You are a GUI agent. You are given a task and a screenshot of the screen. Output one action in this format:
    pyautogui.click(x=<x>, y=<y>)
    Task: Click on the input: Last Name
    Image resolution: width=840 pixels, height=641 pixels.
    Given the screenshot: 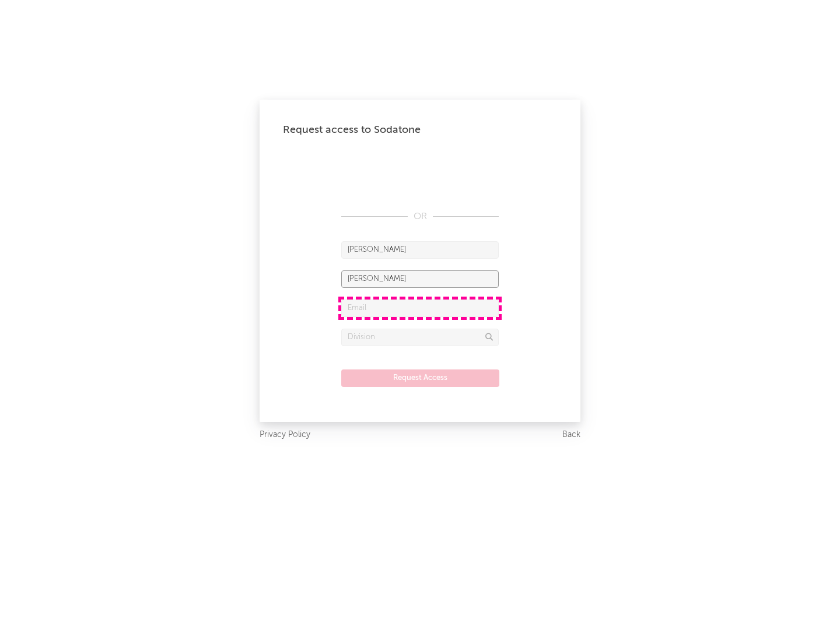 What is the action you would take?
    pyautogui.click(x=420, y=279)
    